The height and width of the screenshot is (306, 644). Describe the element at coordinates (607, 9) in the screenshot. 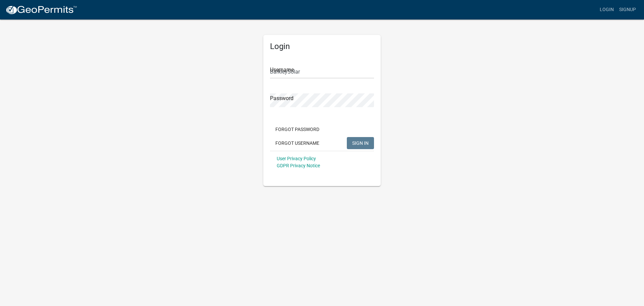

I see `a: Login` at that location.